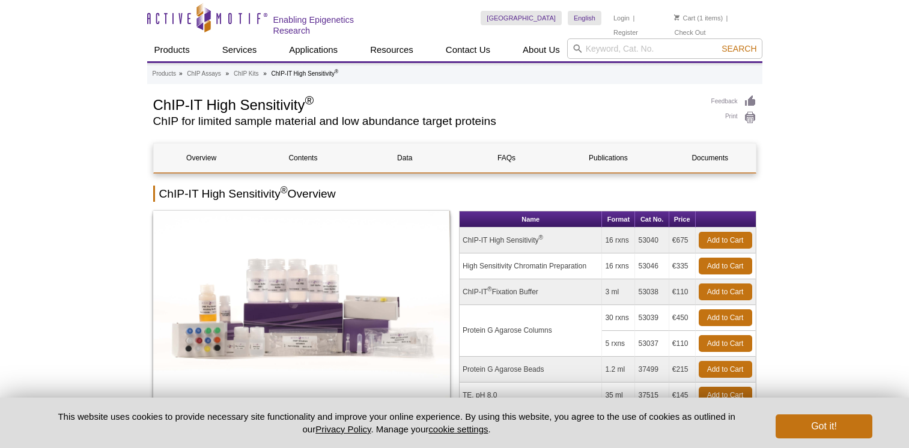  Describe the element at coordinates (618, 292) in the screenshot. I see `td: 3 ml` at that location.